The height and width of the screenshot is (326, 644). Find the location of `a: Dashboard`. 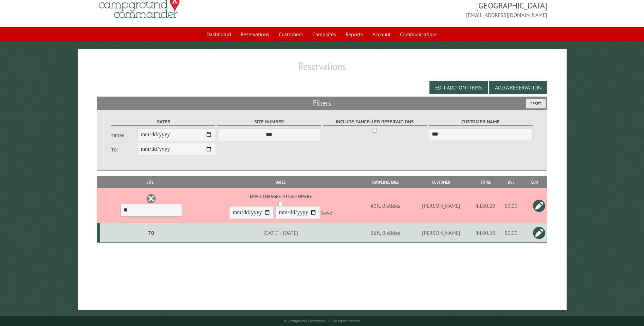

a: Dashboard is located at coordinates (218, 34).